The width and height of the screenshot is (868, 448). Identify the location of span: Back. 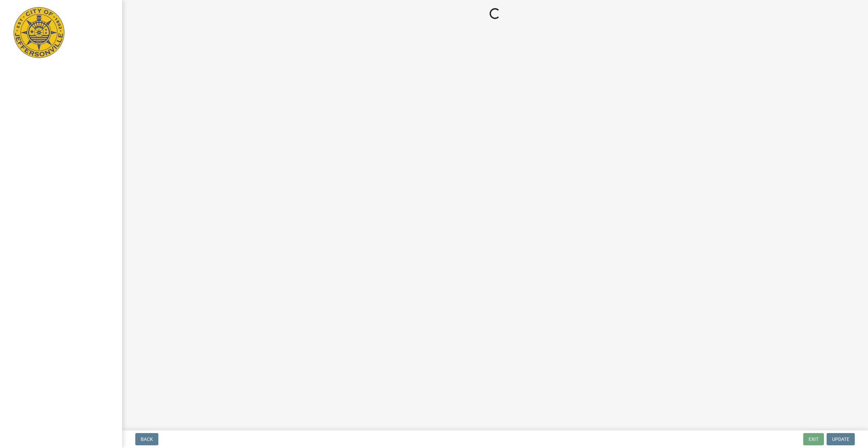
(147, 439).